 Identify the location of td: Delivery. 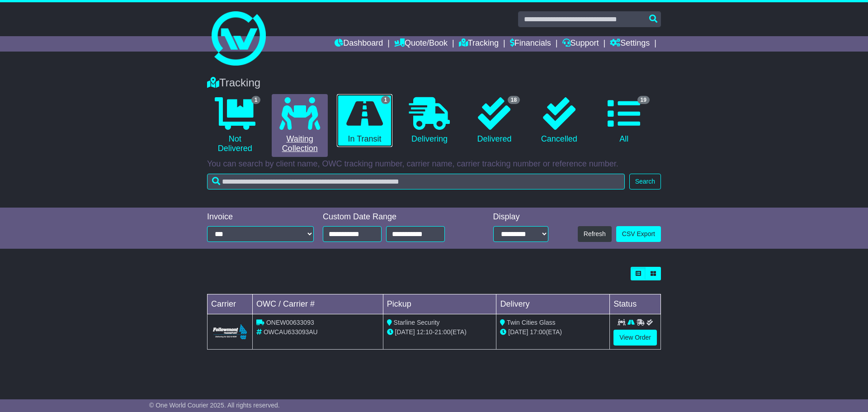
(553, 304).